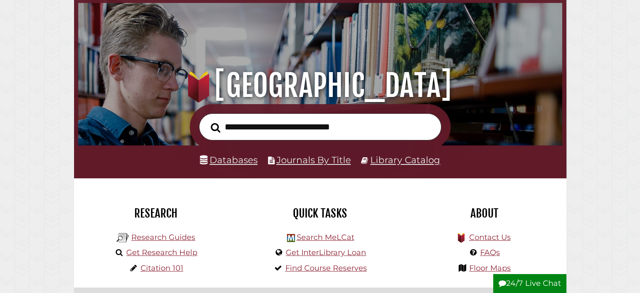  What do you see at coordinates (326, 252) in the screenshot?
I see `a: Get InterLibrary Loan` at bounding box center [326, 252].